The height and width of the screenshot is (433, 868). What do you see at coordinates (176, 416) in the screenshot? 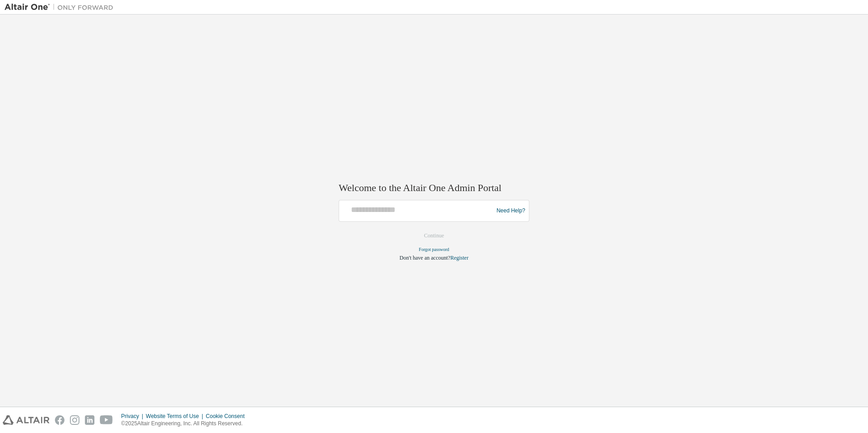
I see `div: Website Terms of Use` at bounding box center [176, 416].